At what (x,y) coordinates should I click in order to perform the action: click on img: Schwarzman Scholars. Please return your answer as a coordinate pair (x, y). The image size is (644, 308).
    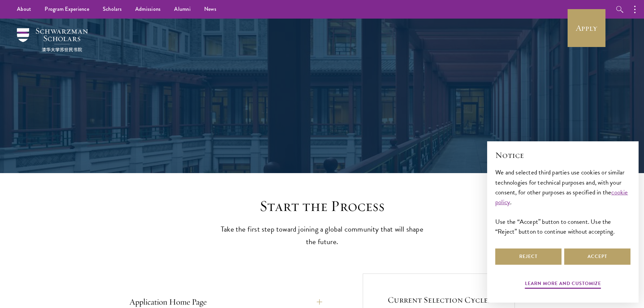
    Looking at the image, I should click on (52, 40).